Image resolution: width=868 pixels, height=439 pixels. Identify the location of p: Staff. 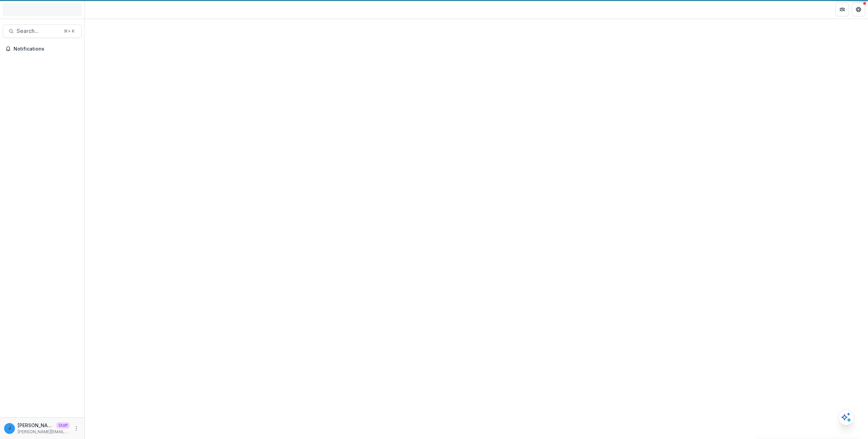
(62, 426).